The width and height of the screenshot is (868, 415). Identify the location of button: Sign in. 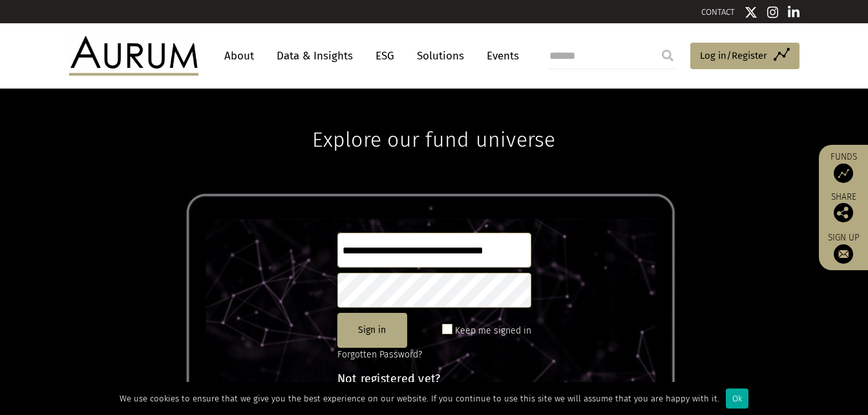
(373, 331).